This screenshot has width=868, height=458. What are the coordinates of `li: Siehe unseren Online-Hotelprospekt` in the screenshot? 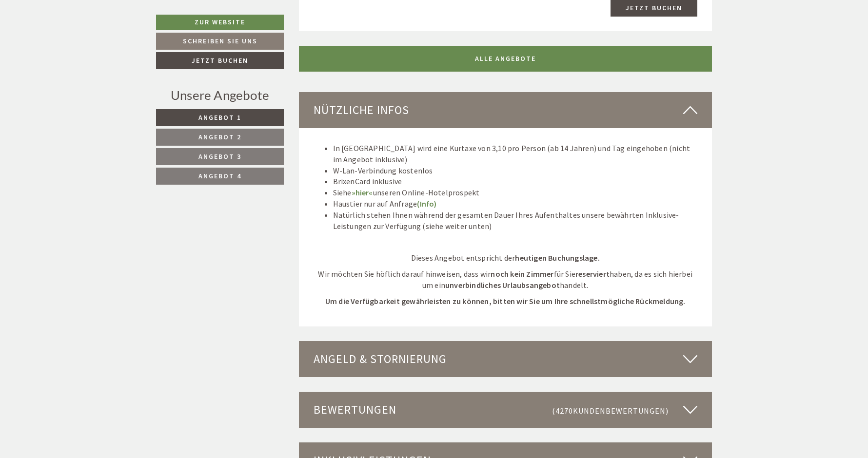 It's located at (516, 192).